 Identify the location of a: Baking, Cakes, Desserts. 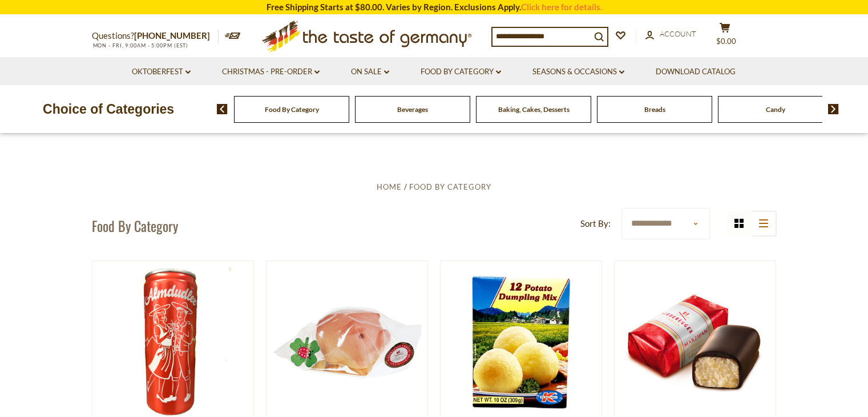
(534, 109).